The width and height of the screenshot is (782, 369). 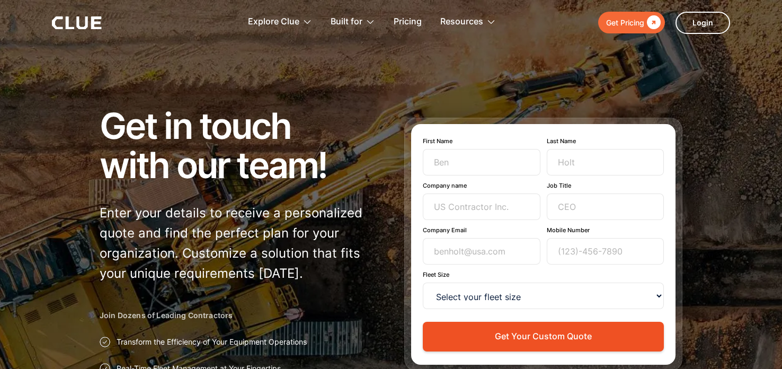 What do you see at coordinates (238, 145) in the screenshot?
I see `h1: Get in touch with our team!` at bounding box center [238, 145].